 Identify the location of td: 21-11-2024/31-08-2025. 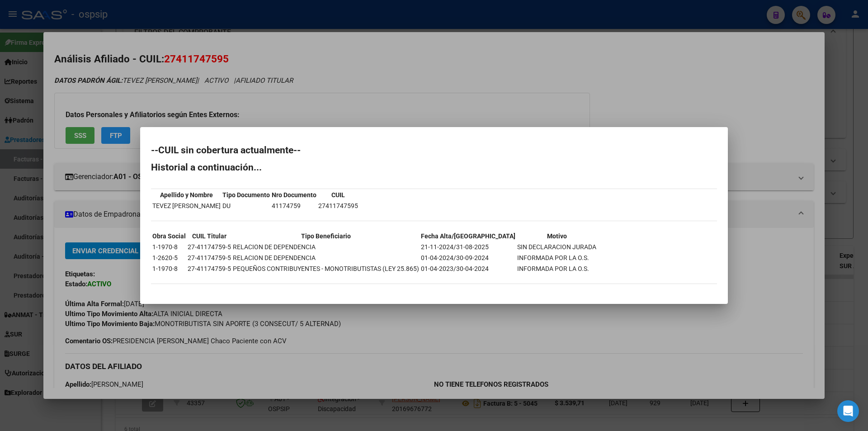
(468, 247).